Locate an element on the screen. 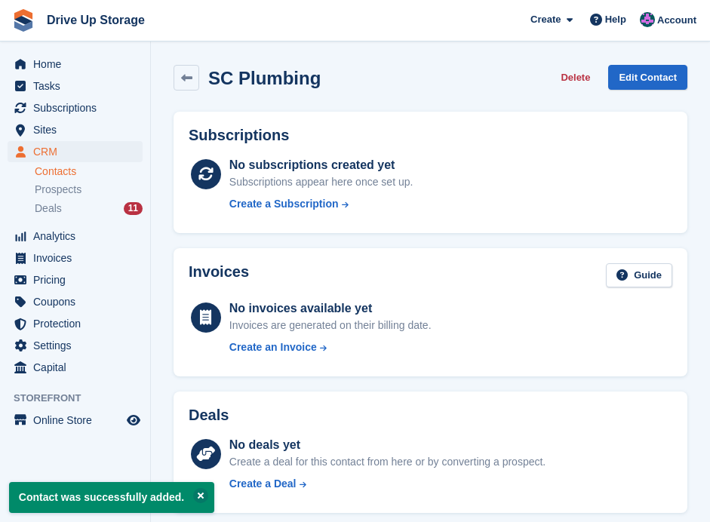 The image size is (710, 522). span: Sites is located at coordinates (78, 130).